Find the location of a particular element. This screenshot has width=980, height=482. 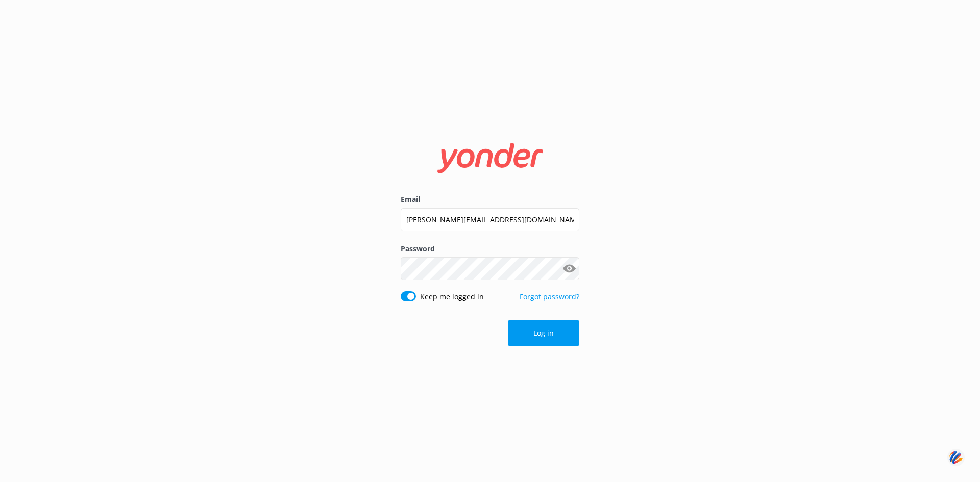

label: Keep me logged in is located at coordinates (452, 297).